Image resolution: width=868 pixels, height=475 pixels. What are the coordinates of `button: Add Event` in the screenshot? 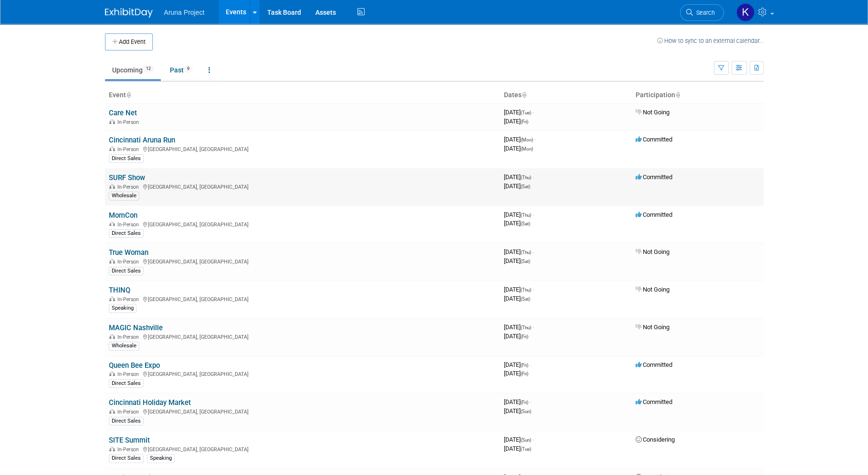 It's located at (129, 42).